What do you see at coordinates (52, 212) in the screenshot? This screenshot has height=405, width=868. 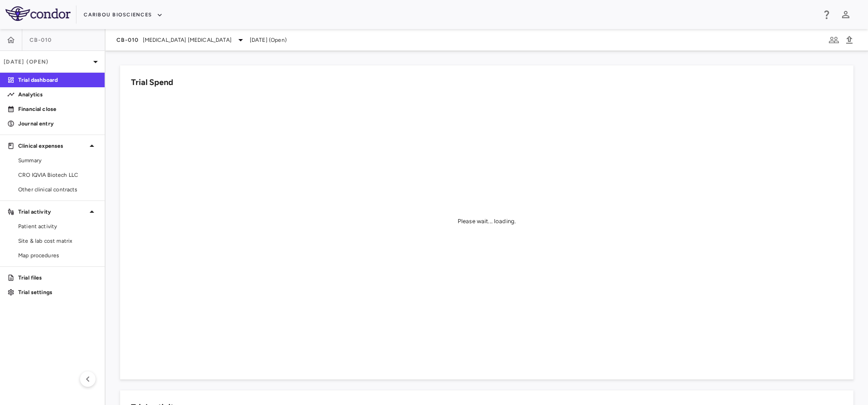 I see `p: Trial activity` at bounding box center [52, 212].